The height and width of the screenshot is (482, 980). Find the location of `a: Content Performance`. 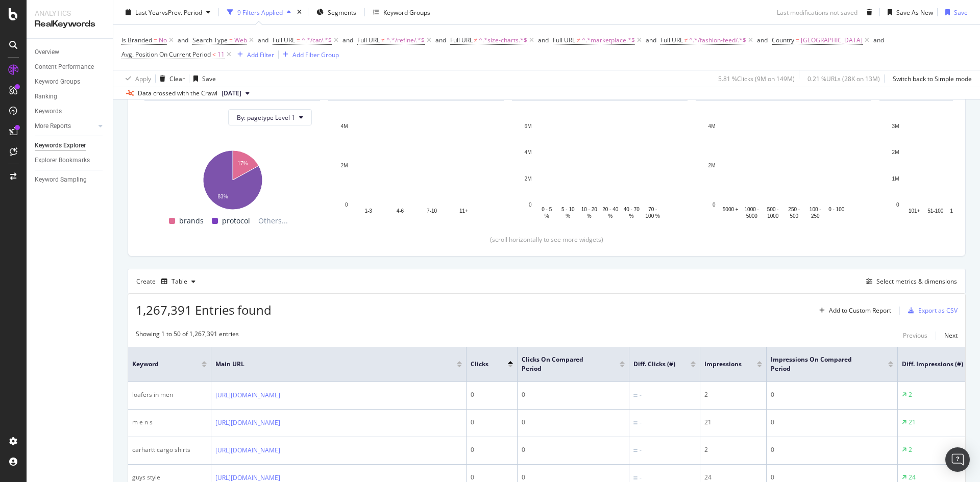

a: Content Performance is located at coordinates (70, 67).